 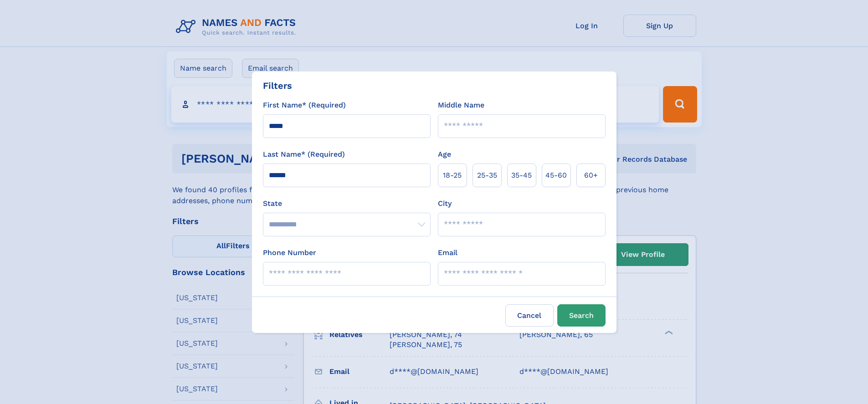 What do you see at coordinates (278, 85) in the screenshot?
I see `div: Filters` at bounding box center [278, 85].